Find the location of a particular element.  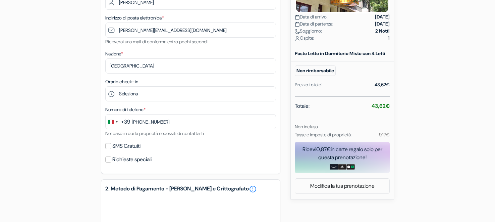

label: Orario check-in is located at coordinates (122, 82).